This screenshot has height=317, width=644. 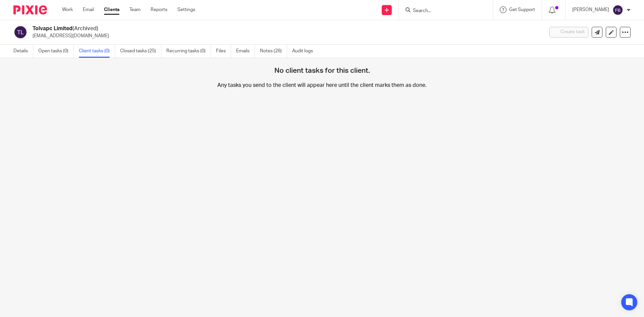 What do you see at coordinates (88, 9) in the screenshot?
I see `a: Email` at bounding box center [88, 9].